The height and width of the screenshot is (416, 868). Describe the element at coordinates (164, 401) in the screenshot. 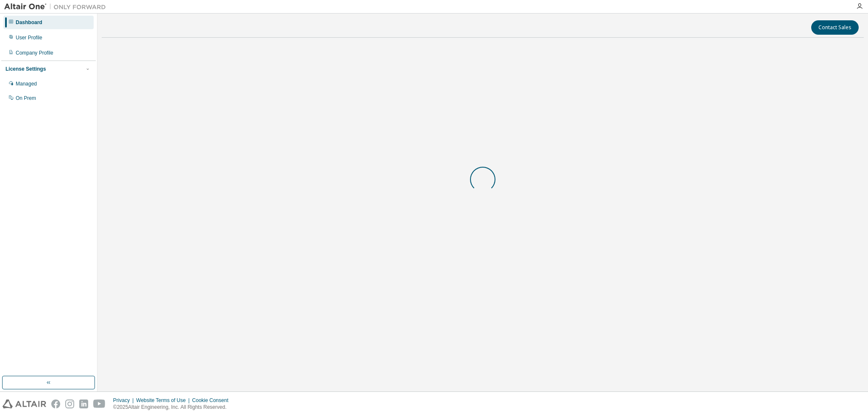

I see `div: Website Terms of Use` at that location.